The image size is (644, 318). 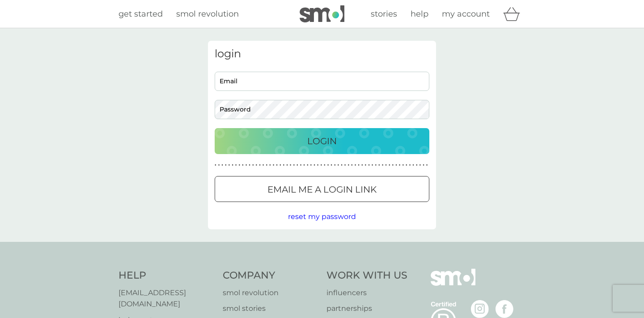 I want to click on a: stories, so click(x=384, y=14).